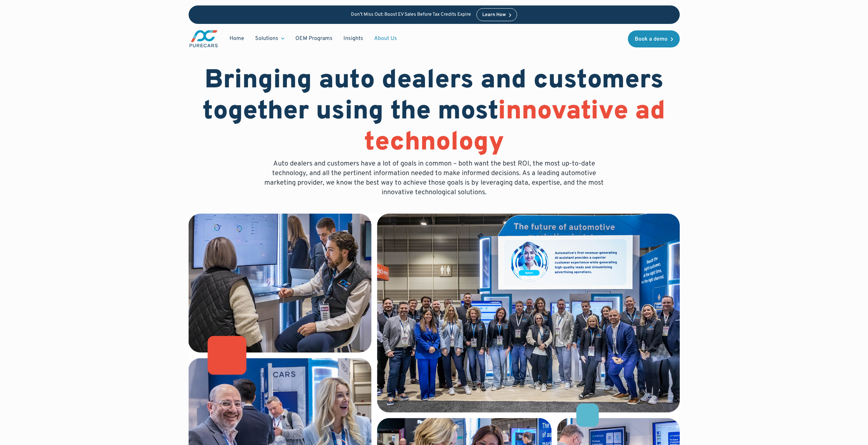 The image size is (868, 445). What do you see at coordinates (385, 39) in the screenshot?
I see `a: About Us` at bounding box center [385, 39].